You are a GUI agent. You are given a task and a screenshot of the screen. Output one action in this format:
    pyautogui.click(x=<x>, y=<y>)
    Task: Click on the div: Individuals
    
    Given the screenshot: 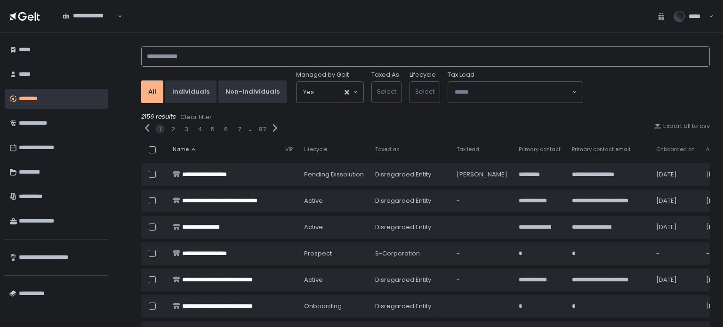 What is the action you would take?
    pyautogui.click(x=191, y=92)
    